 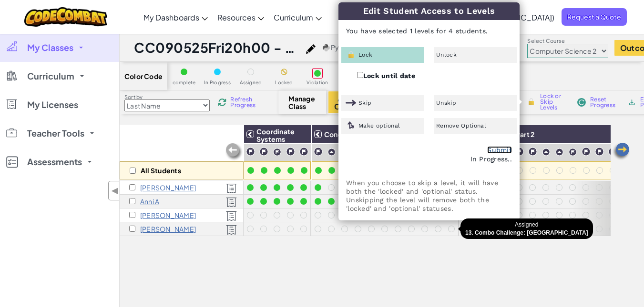 I want to click on span: Python, so click(x=342, y=47).